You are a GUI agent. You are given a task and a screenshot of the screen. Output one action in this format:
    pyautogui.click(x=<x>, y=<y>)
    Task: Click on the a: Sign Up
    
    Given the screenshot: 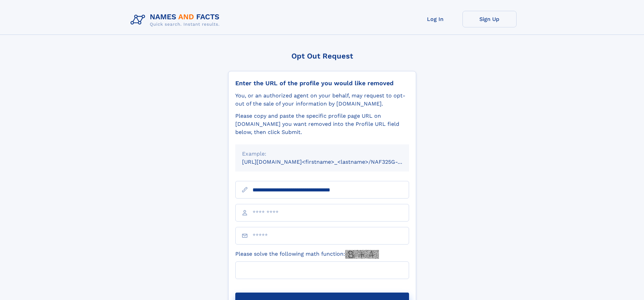 What is the action you would take?
    pyautogui.click(x=489, y=19)
    